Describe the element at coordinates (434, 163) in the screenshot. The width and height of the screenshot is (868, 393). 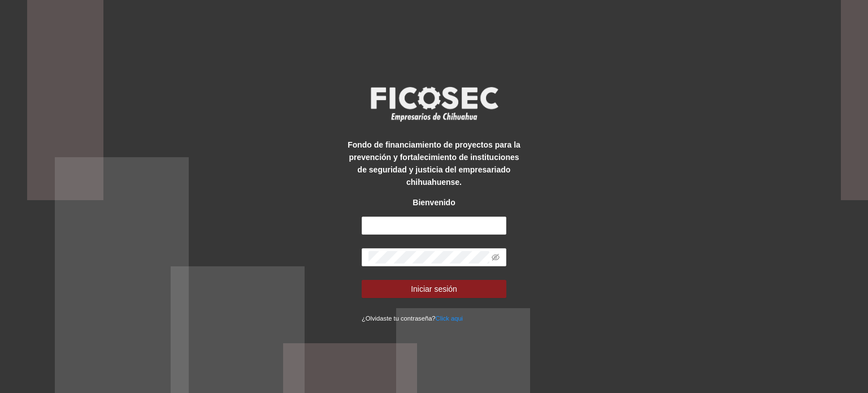
I see `strong: Fondo de financiamiento de proyectos para la prevención y fortalecimiento de instituciones de seg...` at that location.